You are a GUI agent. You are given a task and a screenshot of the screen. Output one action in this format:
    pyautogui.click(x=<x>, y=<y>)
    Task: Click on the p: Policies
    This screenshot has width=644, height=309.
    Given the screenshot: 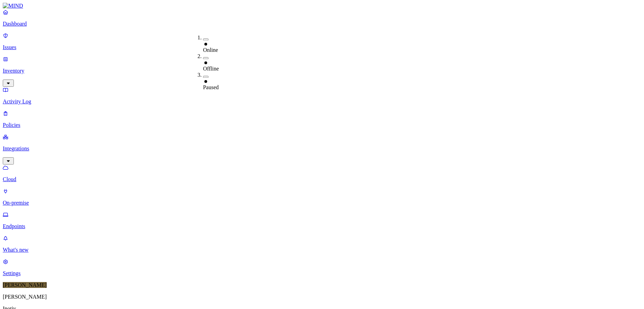 What is the action you would take?
    pyautogui.click(x=322, y=125)
    